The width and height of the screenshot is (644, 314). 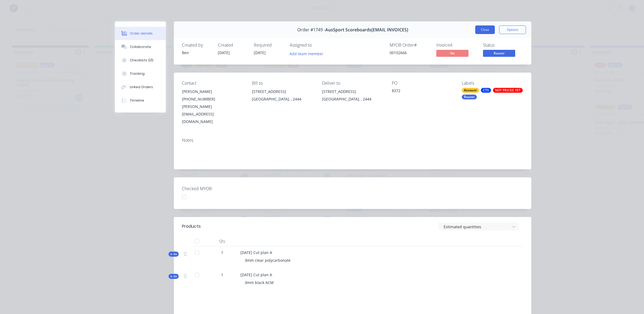 What do you see at coordinates (141, 87) in the screenshot?
I see `div: Linked Orders` at bounding box center [141, 87].